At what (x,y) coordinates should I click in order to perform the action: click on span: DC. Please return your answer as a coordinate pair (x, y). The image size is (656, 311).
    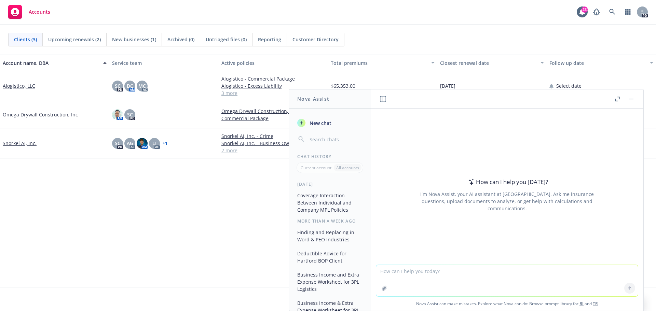
    Looking at the image, I should click on (130, 86).